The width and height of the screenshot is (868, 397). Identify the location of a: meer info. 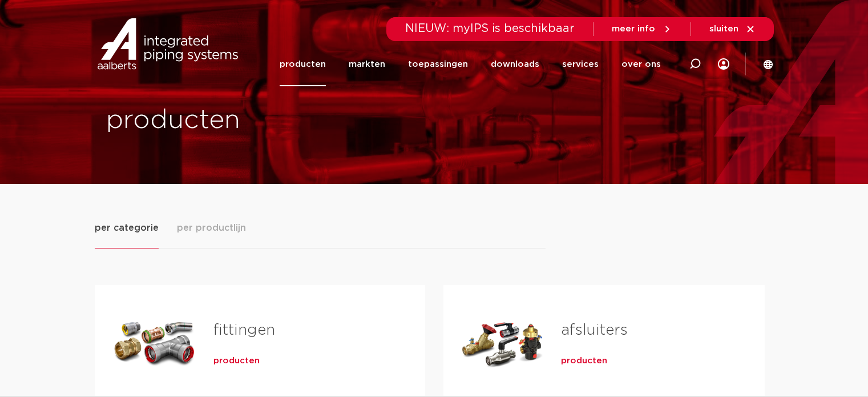
(642, 29).